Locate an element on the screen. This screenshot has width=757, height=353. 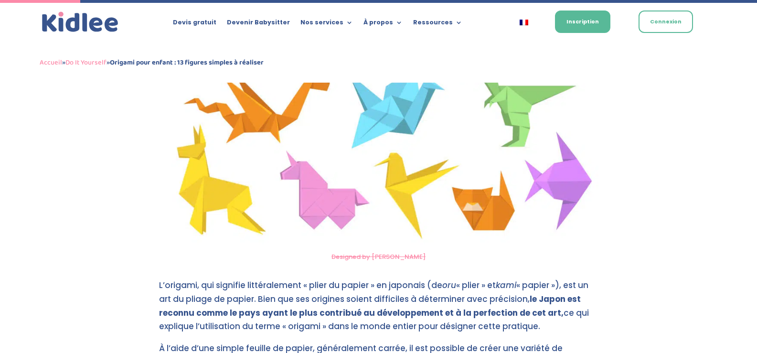
a: Inscription is located at coordinates (582, 21).